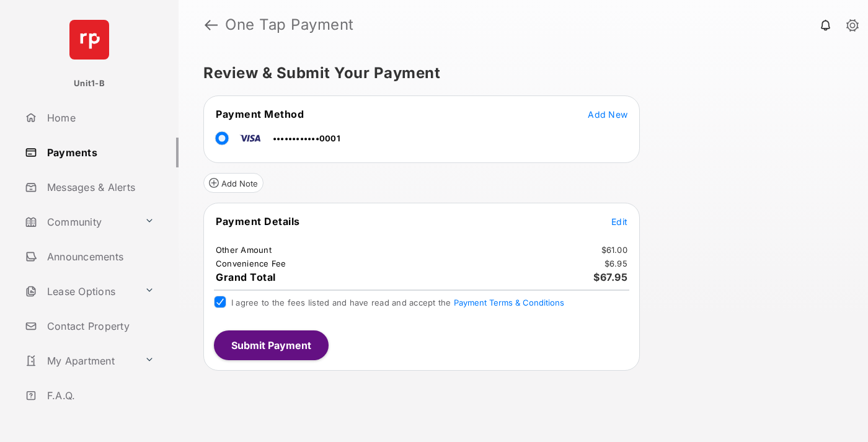  I want to click on span: Add New, so click(608, 114).